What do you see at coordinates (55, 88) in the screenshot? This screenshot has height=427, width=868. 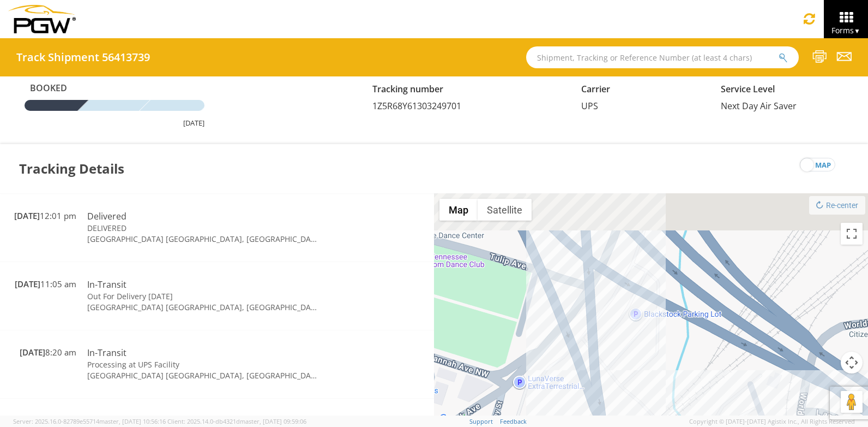 I see `span: Booked` at bounding box center [55, 88].